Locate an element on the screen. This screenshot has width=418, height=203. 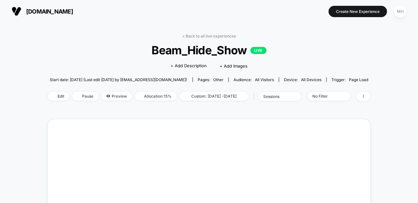
a: < Back to all live experiences is located at coordinates (209, 36).